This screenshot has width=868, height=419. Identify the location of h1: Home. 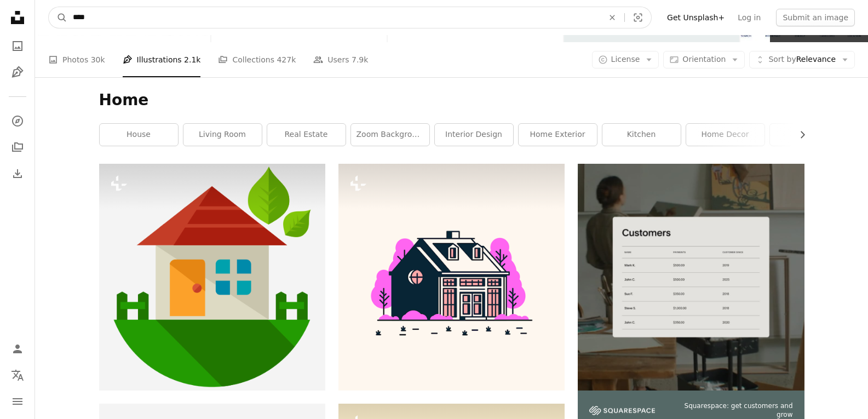
(451, 100).